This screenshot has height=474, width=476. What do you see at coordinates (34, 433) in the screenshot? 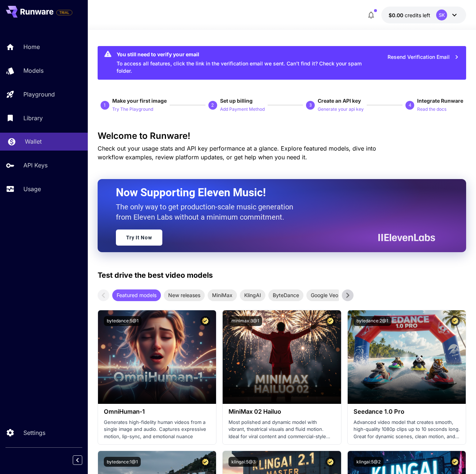
I see `p: Settings` at bounding box center [34, 433].